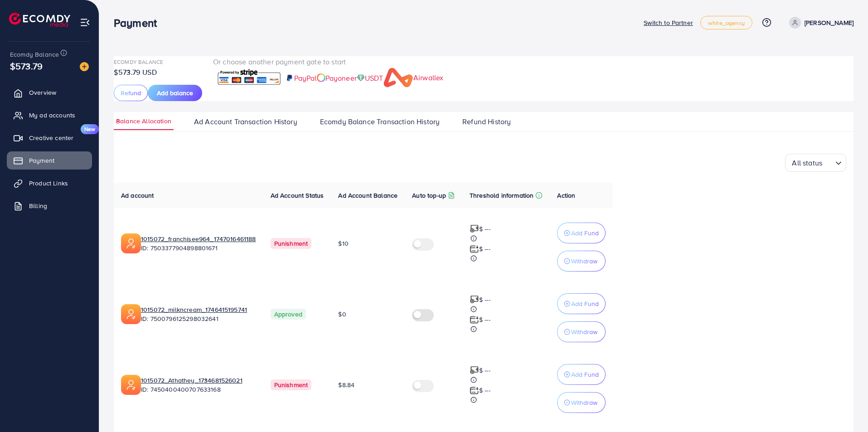 The image size is (868, 432). Describe the element at coordinates (249, 78) in the screenshot. I see `a: card` at that location.